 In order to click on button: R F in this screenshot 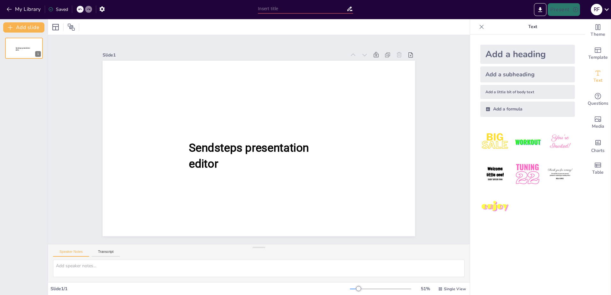, I will do `click(597, 10)`.